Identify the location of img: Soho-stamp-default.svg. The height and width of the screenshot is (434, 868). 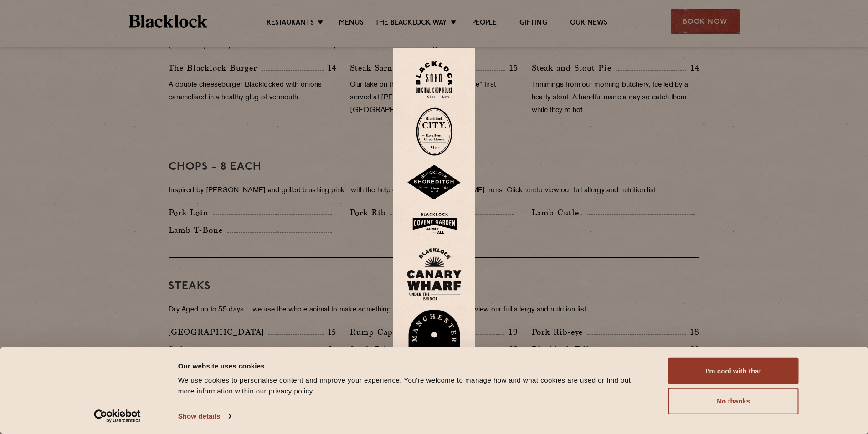
(434, 79).